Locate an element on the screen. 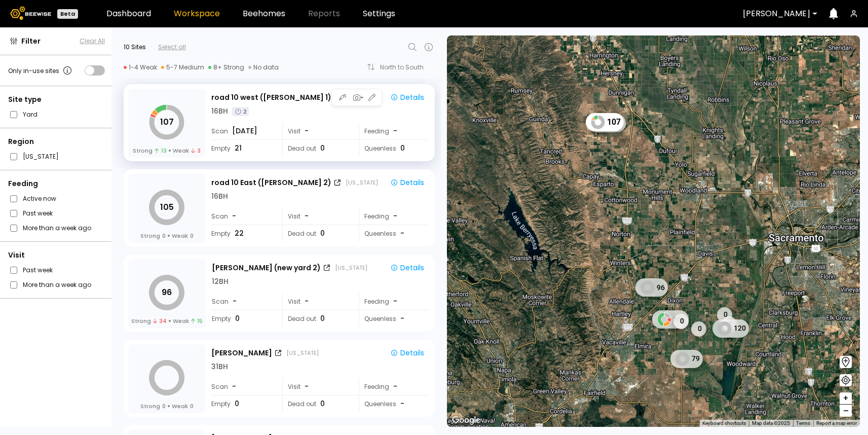 The image size is (868, 435). div: North to South is located at coordinates (405, 68).